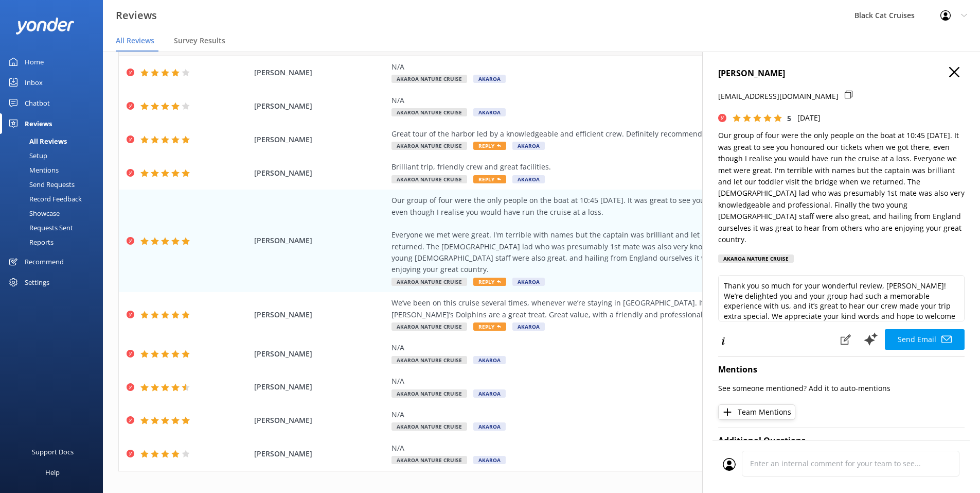 The image size is (980, 493). I want to click on a: All Reviews, so click(55, 141).